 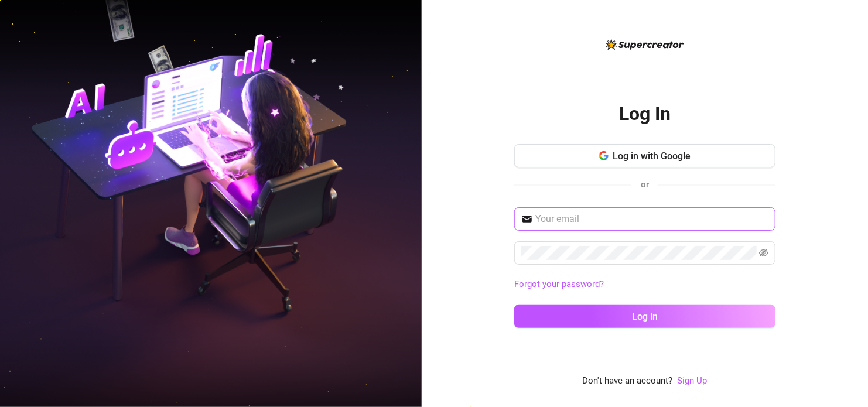 I want to click on span: or, so click(x=644, y=184).